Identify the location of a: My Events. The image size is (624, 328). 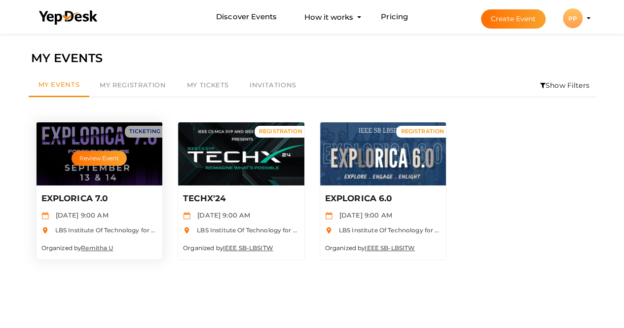
(59, 85).